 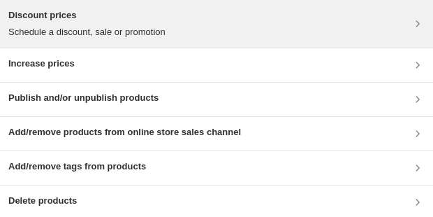 What do you see at coordinates (83, 98) in the screenshot?
I see `h3: Publish and/or unpublish products` at bounding box center [83, 98].